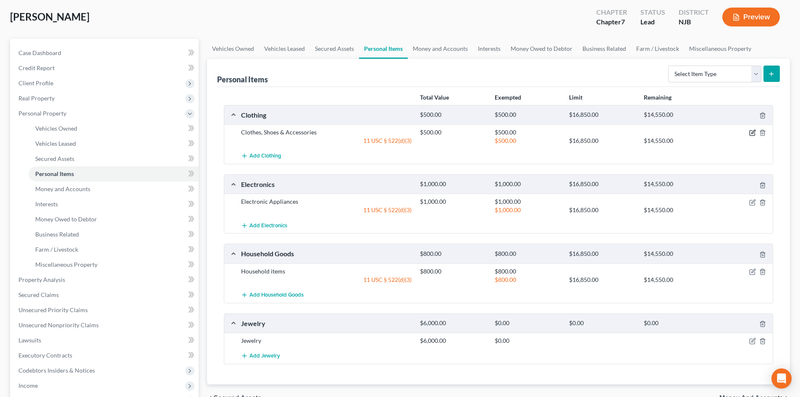 The width and height of the screenshot is (800, 397). What do you see at coordinates (694, 12) in the screenshot?
I see `div: District` at bounding box center [694, 12].